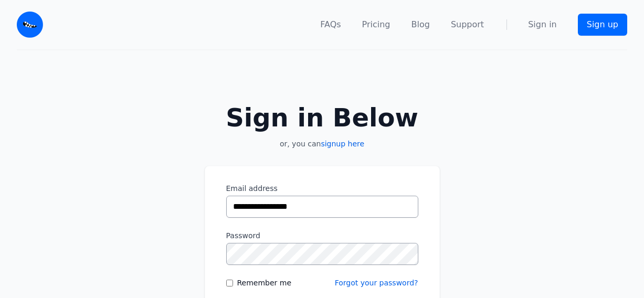  Describe the element at coordinates (602, 24) in the screenshot. I see `a: Sign up` at that location.